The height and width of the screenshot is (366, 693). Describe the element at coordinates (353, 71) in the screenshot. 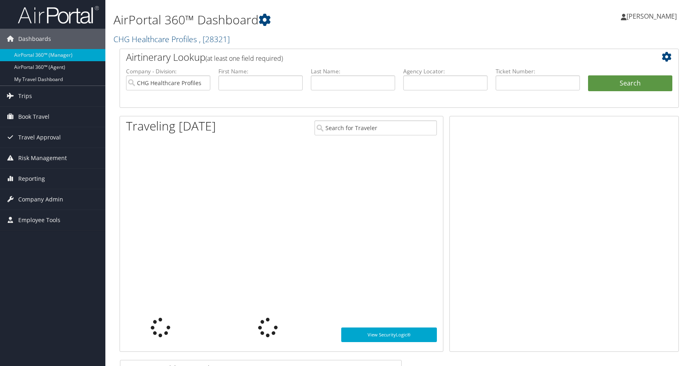

I see `label: Last Name:` at that location.